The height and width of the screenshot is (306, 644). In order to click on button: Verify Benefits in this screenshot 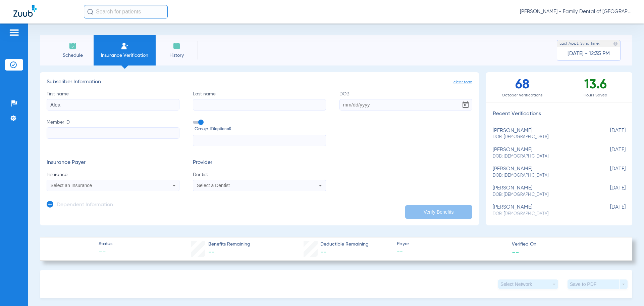, I will do `click(439, 212)`.